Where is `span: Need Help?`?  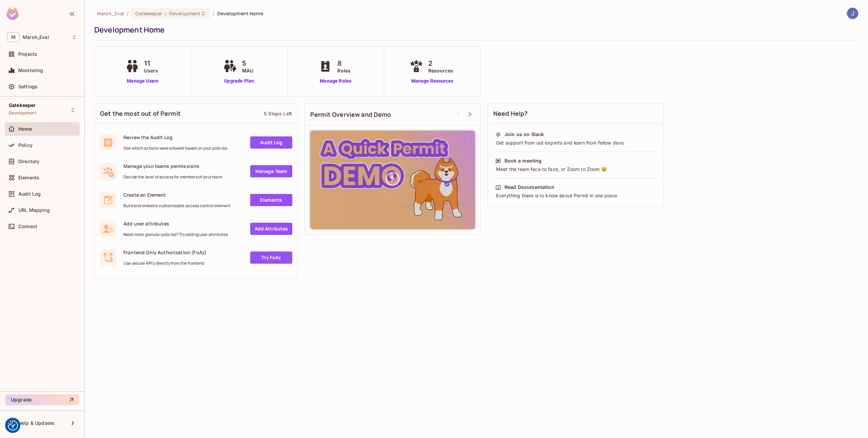 span: Need Help? is located at coordinates (511, 113).